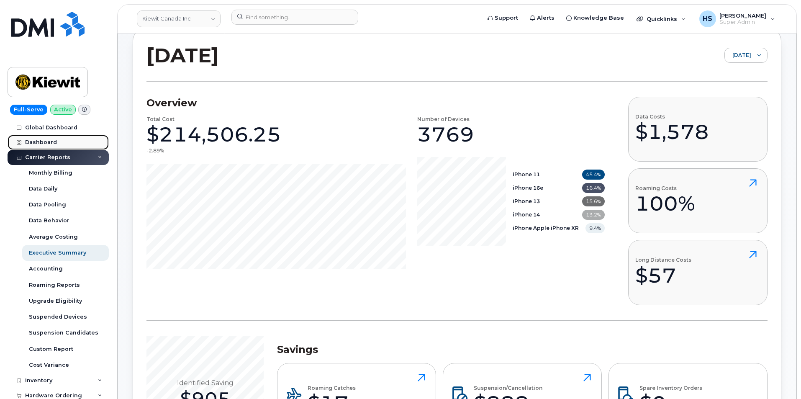 This screenshot has width=801, height=399. I want to click on h4: Suspension/Cancellation, so click(508, 387).